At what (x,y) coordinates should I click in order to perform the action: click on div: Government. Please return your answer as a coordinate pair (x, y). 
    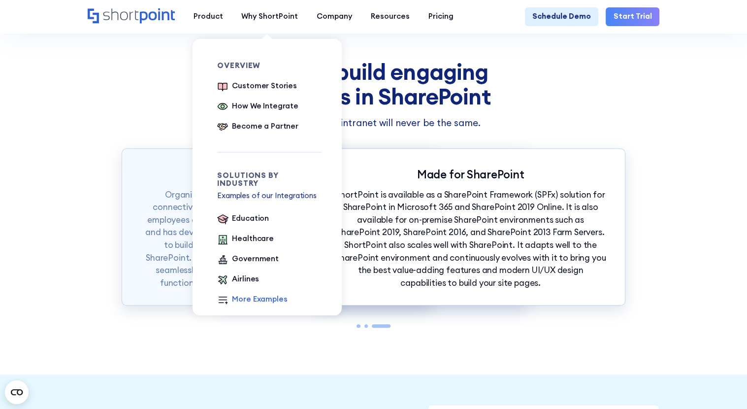
    Looking at the image, I should click on (255, 258).